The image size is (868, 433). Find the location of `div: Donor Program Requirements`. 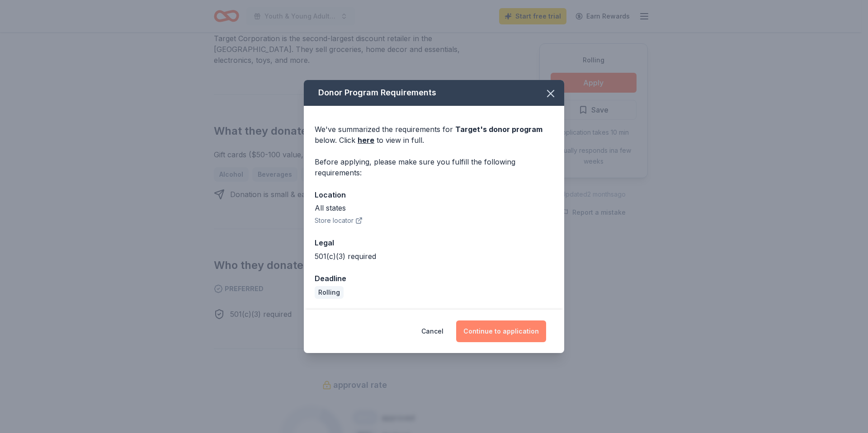

div: Donor Program Requirements is located at coordinates (434, 93).